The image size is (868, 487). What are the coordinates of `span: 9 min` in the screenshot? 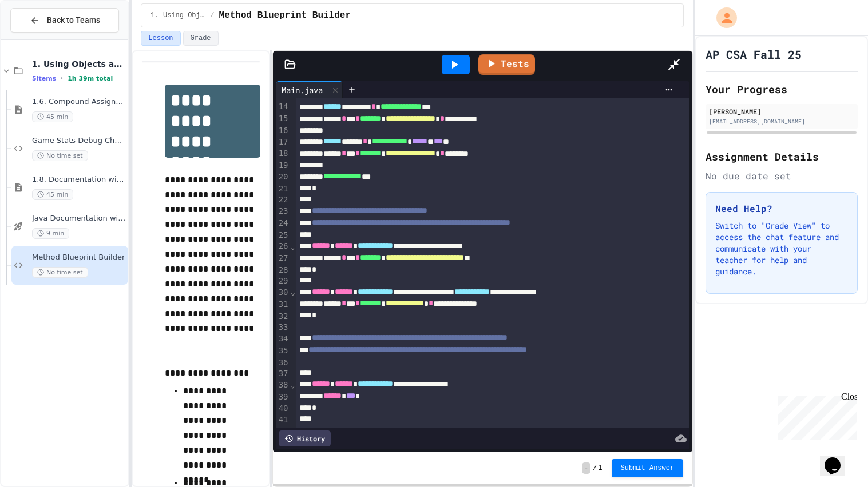 It's located at (50, 233).